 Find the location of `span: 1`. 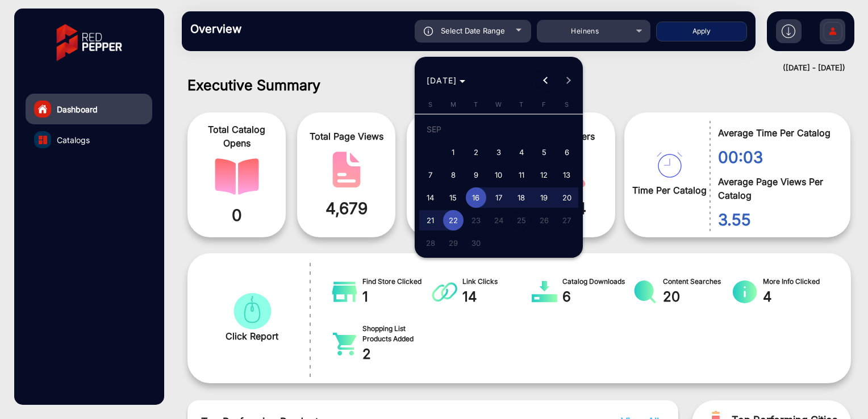

span: 1 is located at coordinates (453, 152).